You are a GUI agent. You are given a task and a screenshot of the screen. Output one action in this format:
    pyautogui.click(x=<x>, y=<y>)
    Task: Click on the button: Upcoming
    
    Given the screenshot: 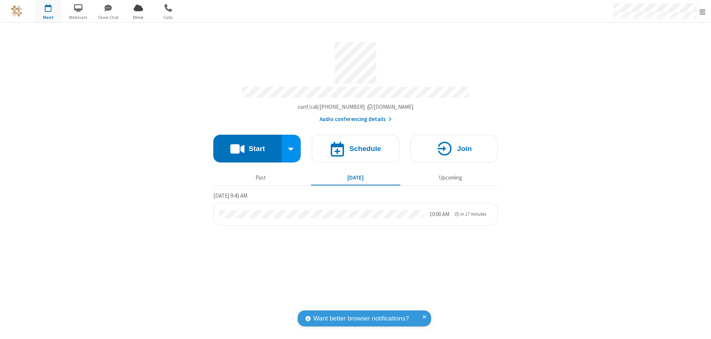 What is the action you would take?
    pyautogui.click(x=450, y=178)
    